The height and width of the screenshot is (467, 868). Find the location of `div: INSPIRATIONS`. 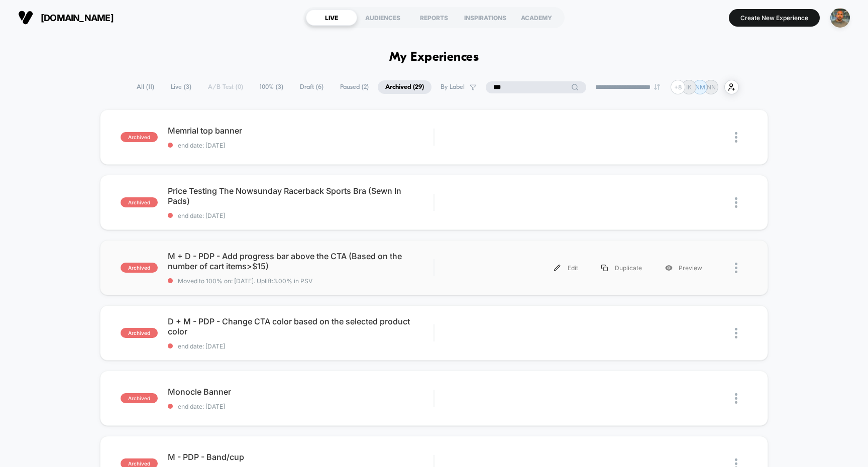

div: INSPIRATIONS is located at coordinates (485, 17).